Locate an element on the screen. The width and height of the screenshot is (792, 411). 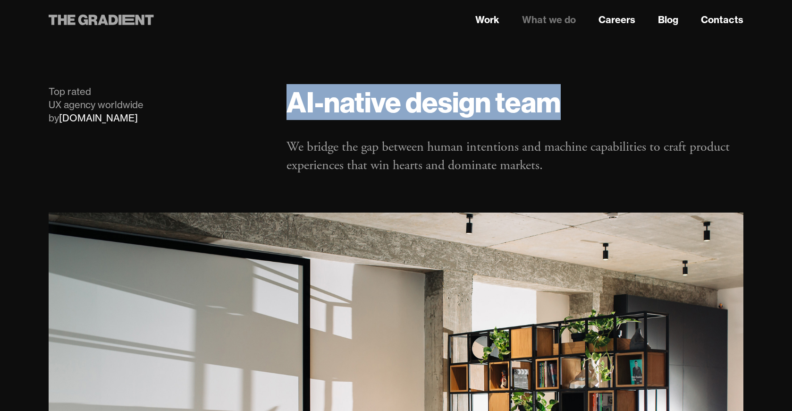
div: Top rated UX agency worldwide by is located at coordinates (158, 105).